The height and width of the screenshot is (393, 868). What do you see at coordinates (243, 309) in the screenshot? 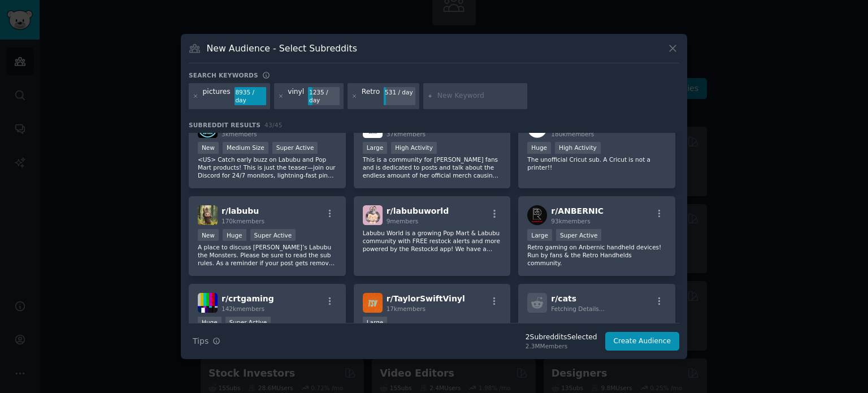
I see `span: 142k members` at bounding box center [243, 309].